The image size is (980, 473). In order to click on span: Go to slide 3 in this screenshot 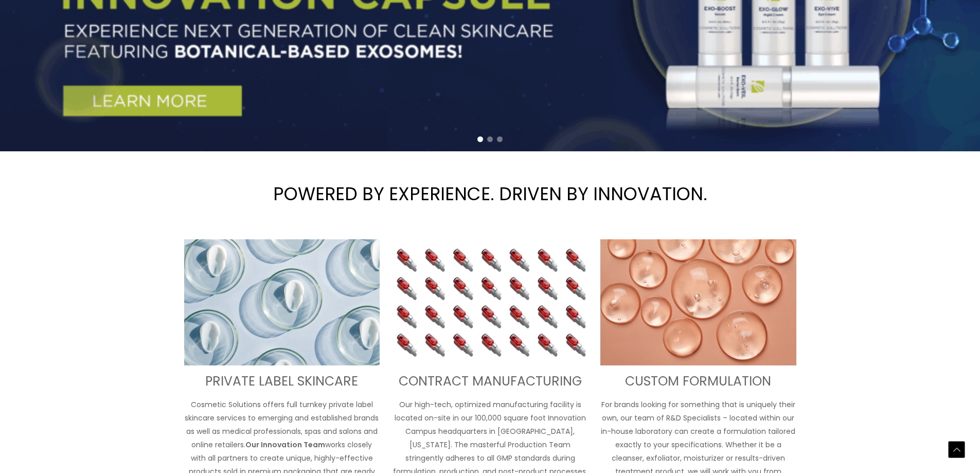, I will do `click(499, 139)`.